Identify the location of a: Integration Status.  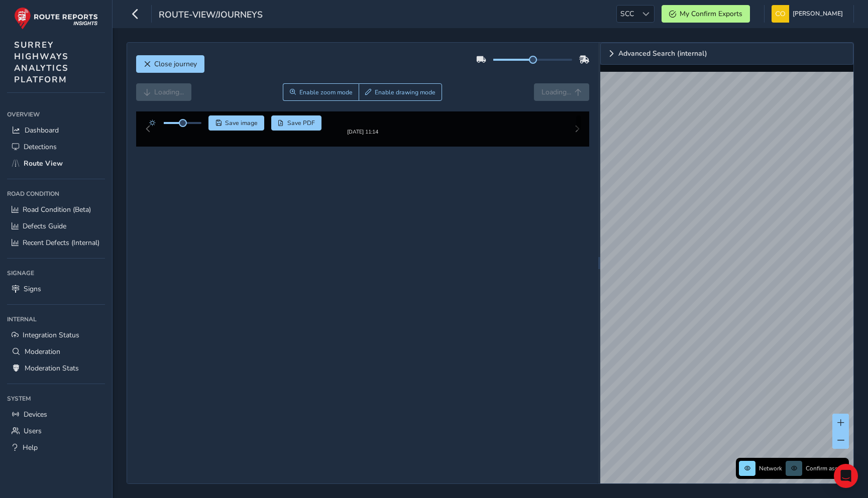
(55, 335).